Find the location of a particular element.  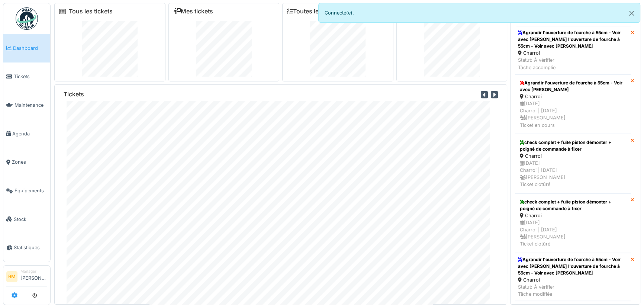

a: Zones is located at coordinates (27, 162).